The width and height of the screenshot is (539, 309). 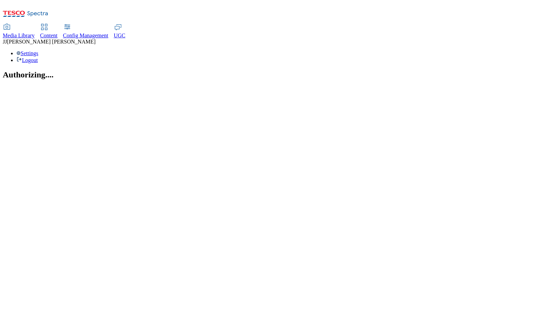 What do you see at coordinates (5, 41) in the screenshot?
I see `span: JJ` at bounding box center [5, 41].